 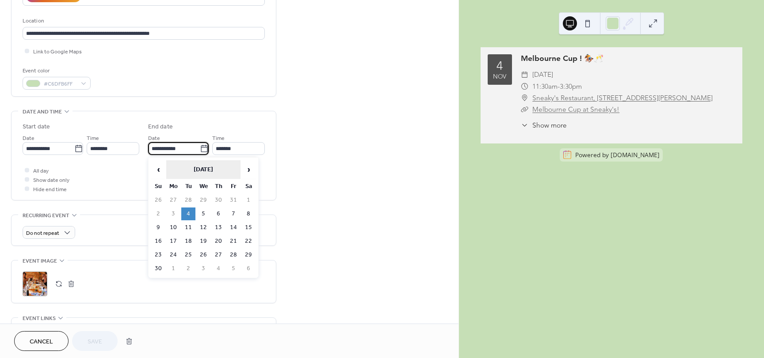 I want to click on span: All day, so click(x=41, y=171).